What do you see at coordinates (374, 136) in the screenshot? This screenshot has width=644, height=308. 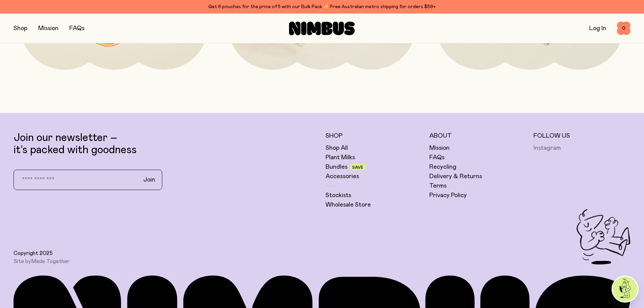 I see `h5: Shop` at bounding box center [374, 136].